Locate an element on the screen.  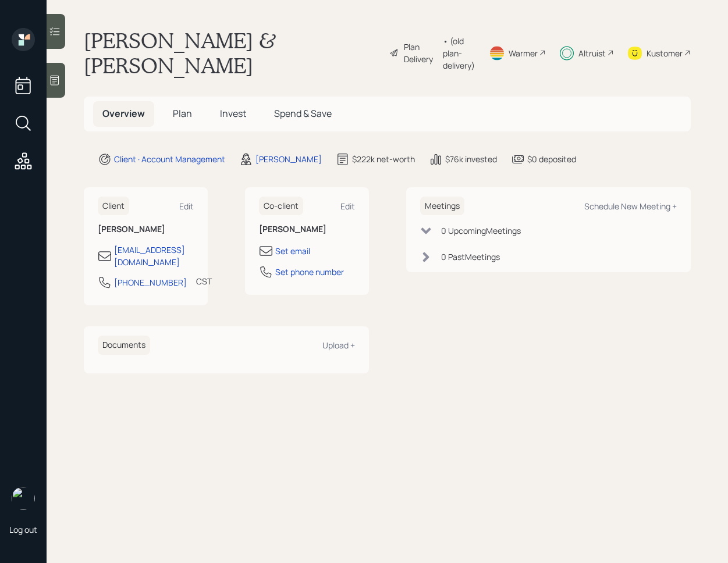
span: Invest is located at coordinates (233, 113).